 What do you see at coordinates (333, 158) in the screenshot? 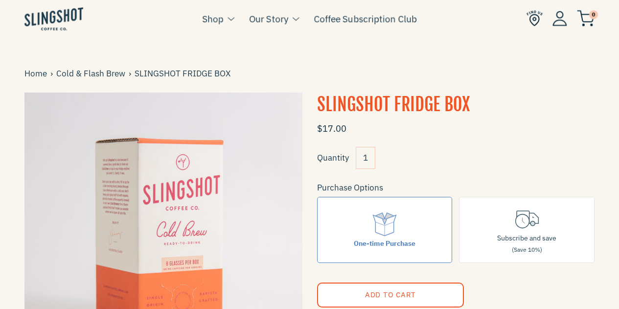
I see `label: Quantity` at bounding box center [333, 158].